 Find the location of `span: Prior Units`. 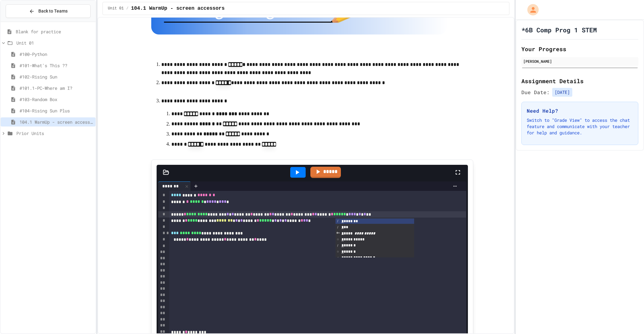

span: Prior Units is located at coordinates (55, 133).